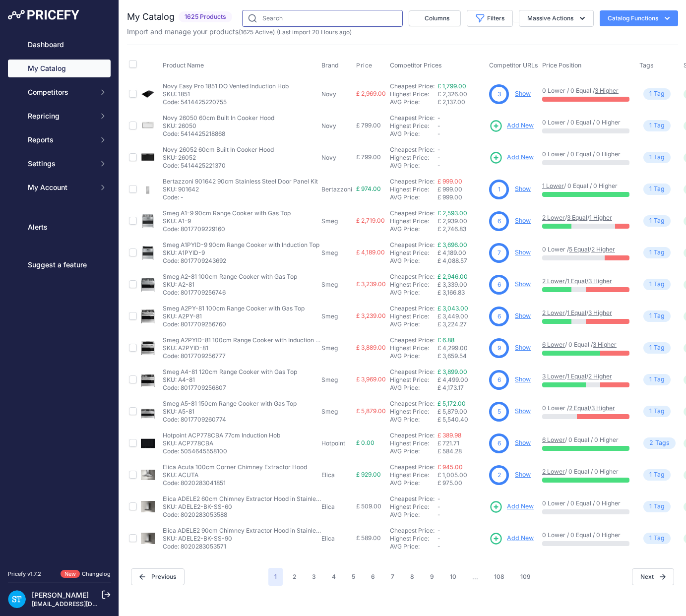 This screenshot has height=616, width=686. I want to click on p: SKU: A2-81, so click(230, 285).